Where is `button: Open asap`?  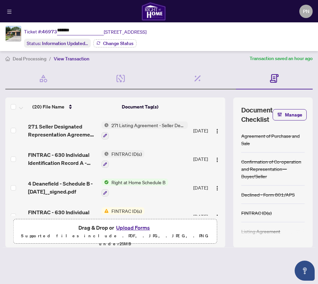
button: Open asap is located at coordinates (305, 271).